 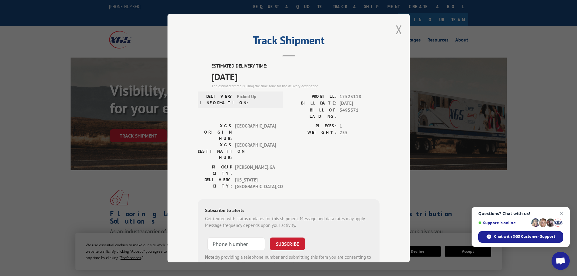 What do you see at coordinates (521, 237) in the screenshot?
I see `div: Chat with XGS Customer Support` at bounding box center [521, 237].